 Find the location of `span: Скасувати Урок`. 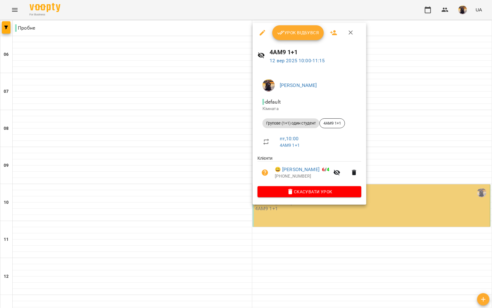

span: Скасувати Урок is located at coordinates (310, 192).